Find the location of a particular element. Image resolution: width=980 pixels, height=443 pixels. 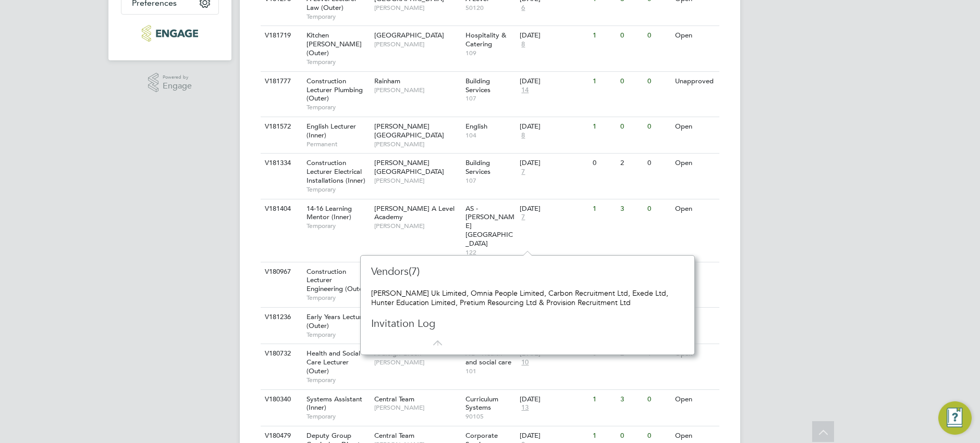

img: carbonrecruitment-logo-retina.png is located at coordinates (169, 33).